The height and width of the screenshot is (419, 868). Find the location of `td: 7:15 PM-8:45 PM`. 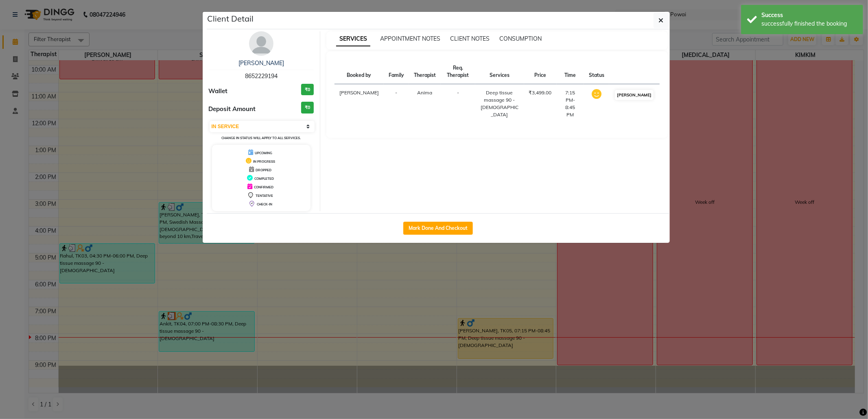

td: 7:15 PM-8:45 PM is located at coordinates (571, 104).